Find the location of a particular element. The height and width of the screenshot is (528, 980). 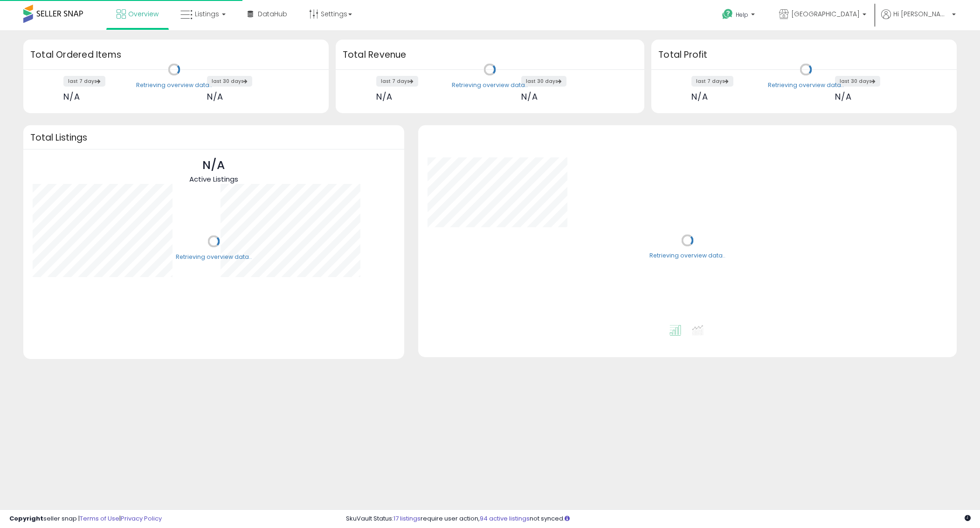

span: DataHub is located at coordinates (272, 14).